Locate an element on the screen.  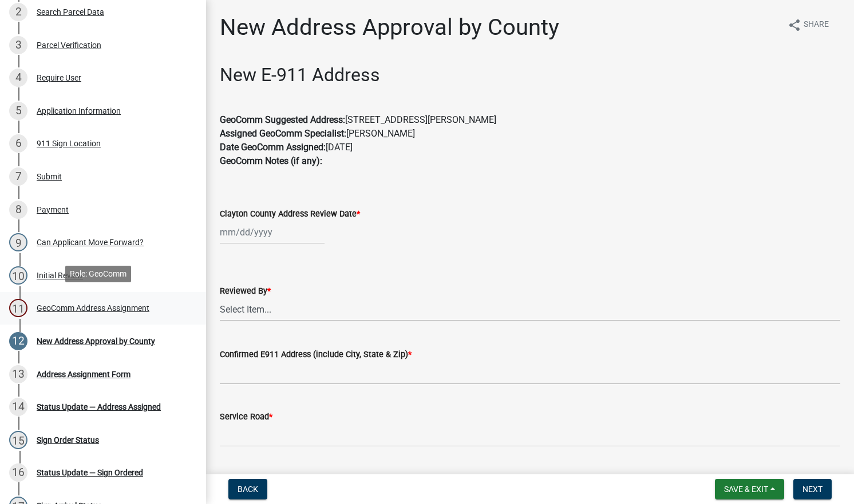
label: Clayton County Address Review Date is located at coordinates (290, 215).